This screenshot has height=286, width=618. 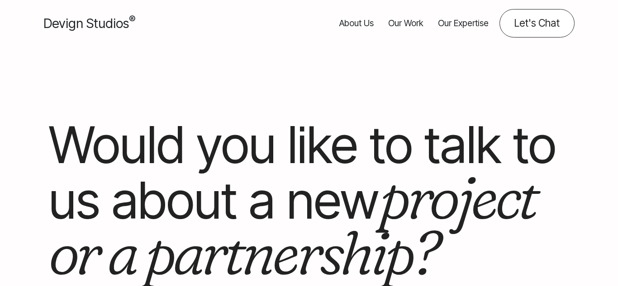 I want to click on a: Our Expertise, so click(x=463, y=23).